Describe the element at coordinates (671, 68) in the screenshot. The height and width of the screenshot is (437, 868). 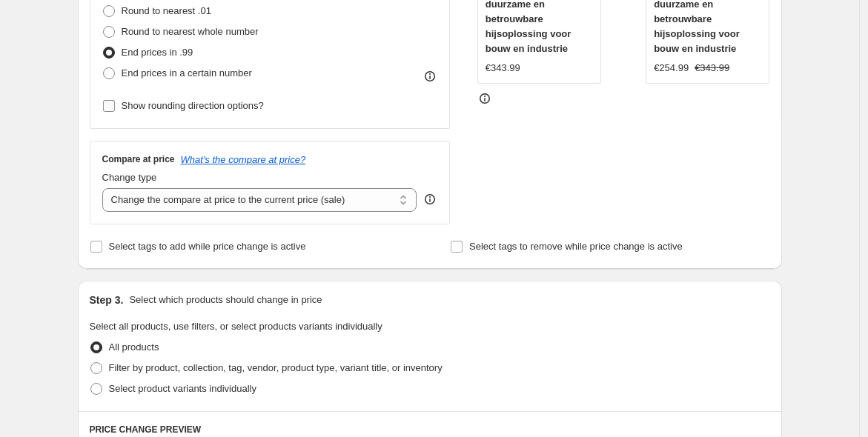
I see `div: €254.99` at that location.